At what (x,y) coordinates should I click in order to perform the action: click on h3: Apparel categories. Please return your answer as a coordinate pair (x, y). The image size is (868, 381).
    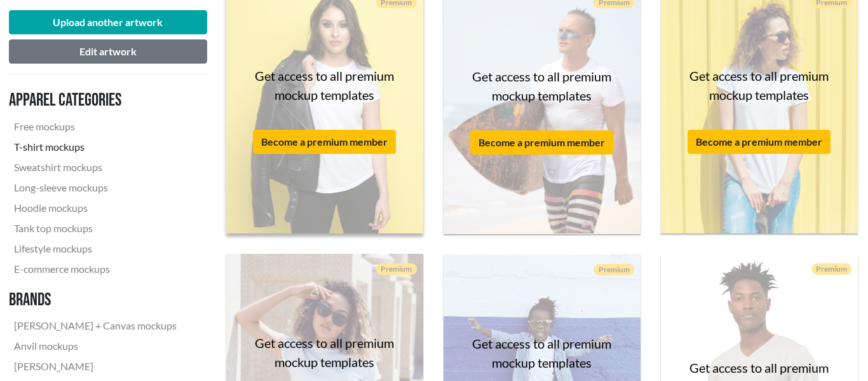
    Looking at the image, I should click on (95, 101).